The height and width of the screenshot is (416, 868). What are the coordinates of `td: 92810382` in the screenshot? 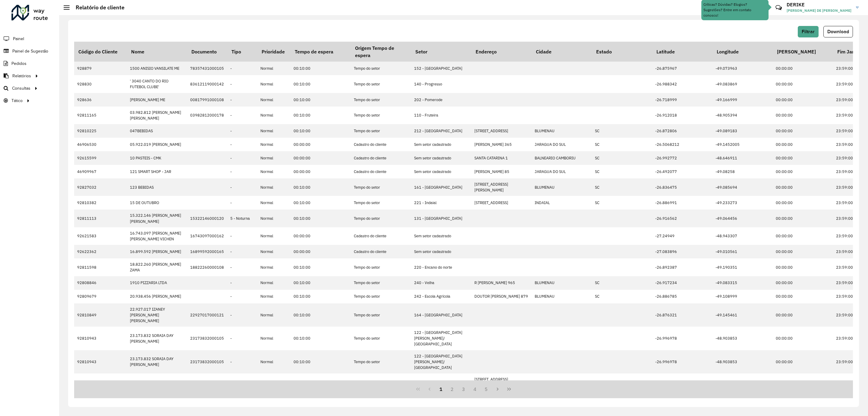 It's located at (100, 202).